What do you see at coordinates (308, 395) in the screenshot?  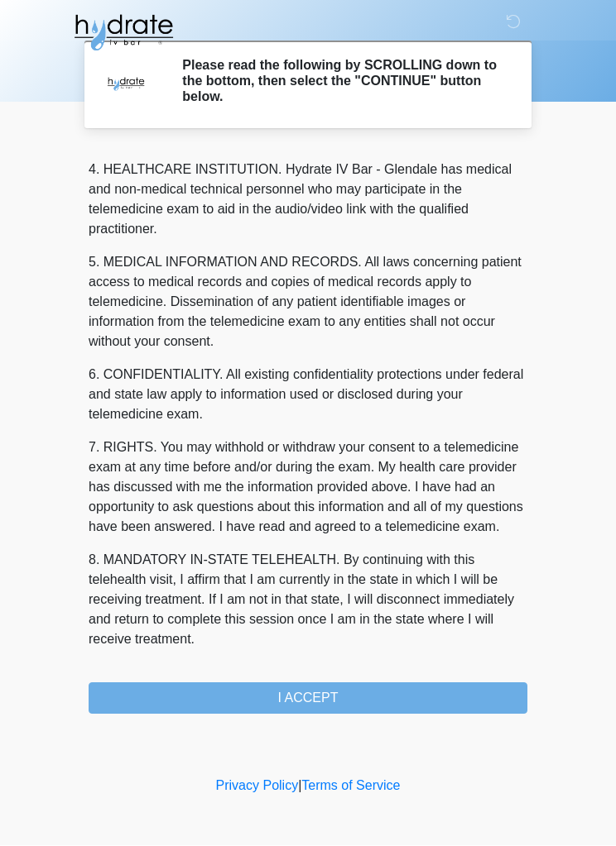 I see `p: 6. CONFIDENTIALITY. All existing confidentiality protections under federal and state law apply to...` at bounding box center [308, 395].